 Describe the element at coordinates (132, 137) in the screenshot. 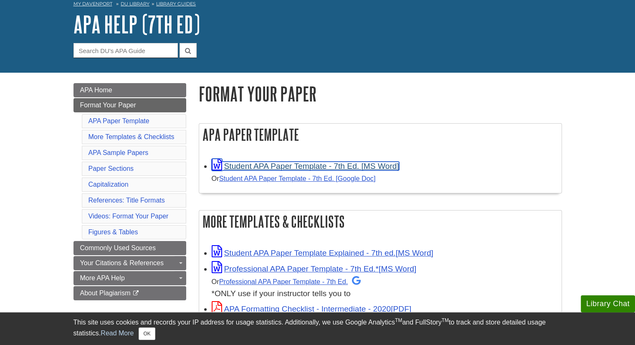

I see `a: More Templates & Checklists` at that location.